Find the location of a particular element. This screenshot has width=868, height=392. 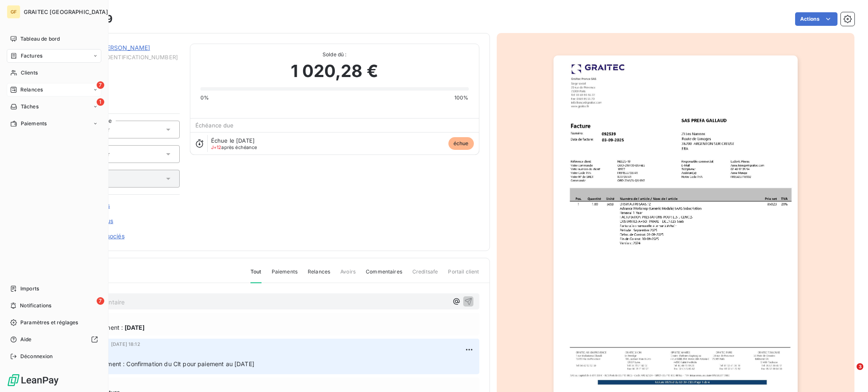

span: Déconnexion is located at coordinates (36, 356).